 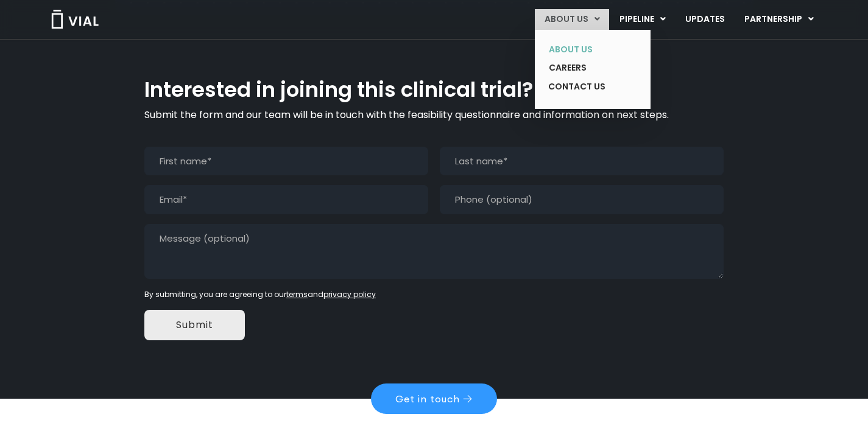 What do you see at coordinates (779, 20) in the screenshot?
I see `a: PARTNERSHIPMenu Toggle` at bounding box center [779, 20].